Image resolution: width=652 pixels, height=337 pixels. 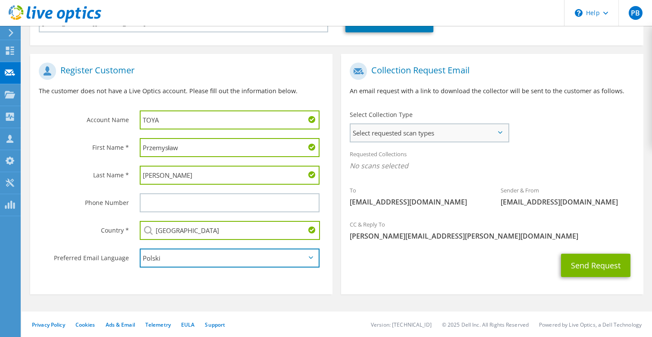 I want to click on li: © 2025 Dell Inc. All Rights Reserved, so click(x=485, y=324).